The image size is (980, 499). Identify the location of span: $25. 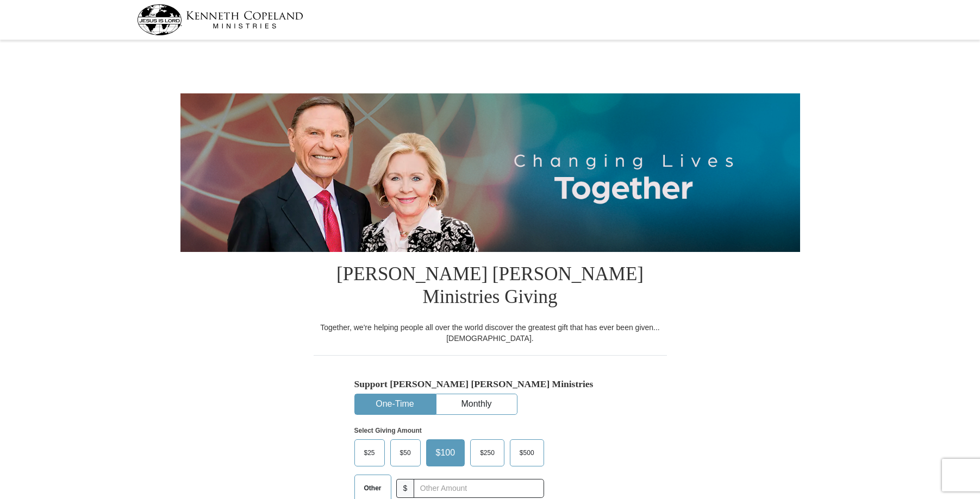
(370, 453).